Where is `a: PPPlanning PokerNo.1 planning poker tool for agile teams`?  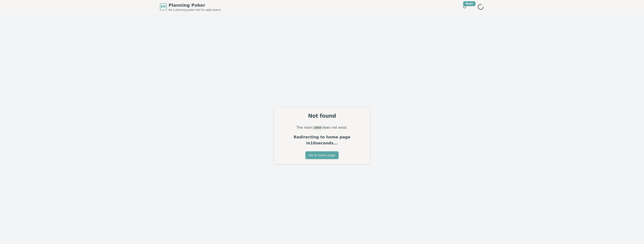 a: PPPlanning PokerNo.1 planning poker tool for agile teams is located at coordinates (190, 7).